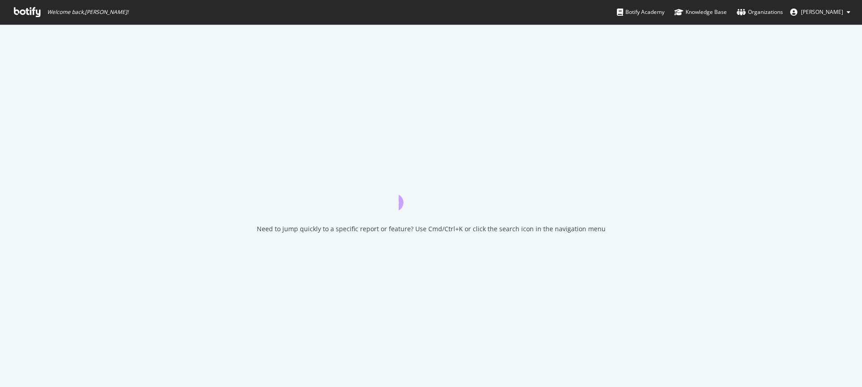 Image resolution: width=862 pixels, height=387 pixels. Describe the element at coordinates (759, 12) in the screenshot. I see `div: Organizations` at that location.